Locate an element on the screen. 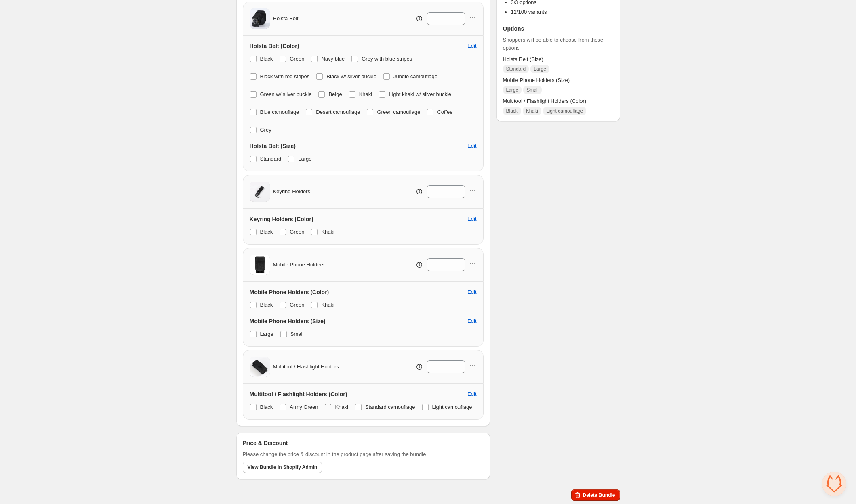 The image size is (856, 504). img: Mobile Phone Holders is located at coordinates (260, 265).